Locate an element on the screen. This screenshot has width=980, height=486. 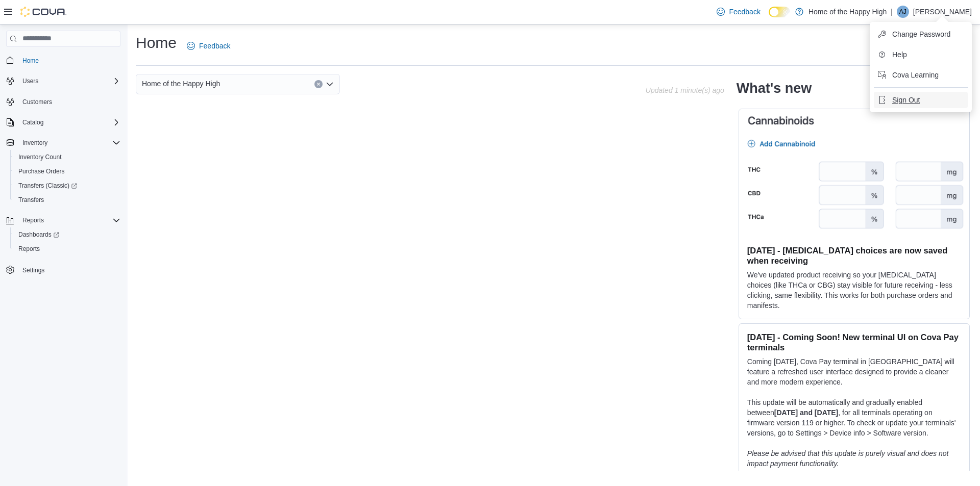
button: Settings is located at coordinates (63, 269).